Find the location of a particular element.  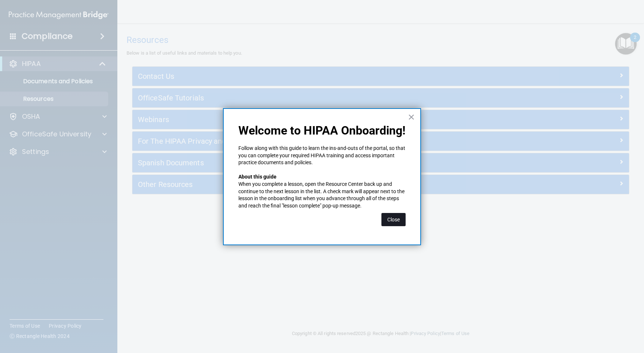

p: Follow along with this guide to learn the ins-and-outs of the portal, so that you can complete yo... is located at coordinates (322, 155).